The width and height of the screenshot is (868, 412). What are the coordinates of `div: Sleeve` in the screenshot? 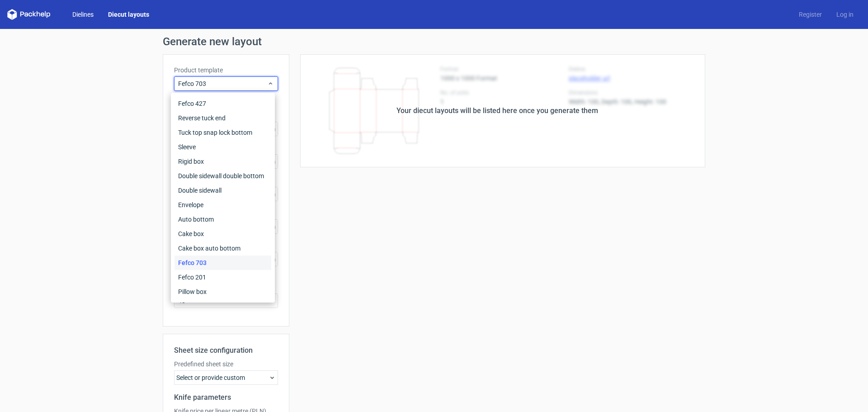 It's located at (223, 147).